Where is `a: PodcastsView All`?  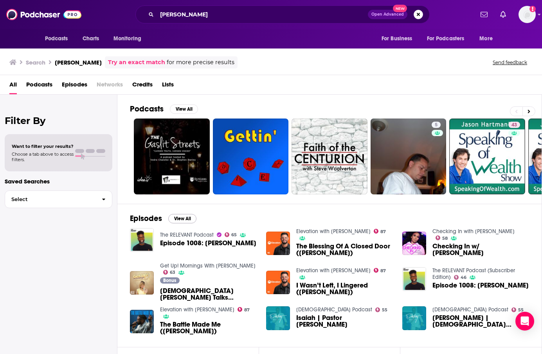
a: PodcastsView All is located at coordinates (164, 109).